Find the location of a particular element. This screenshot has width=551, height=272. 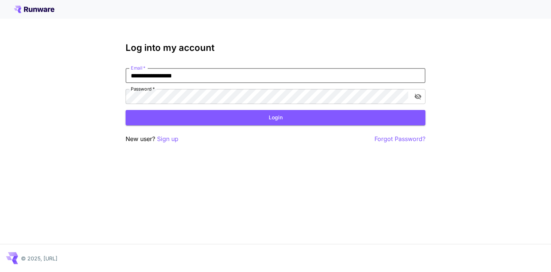

button: Login is located at coordinates (275, 118).